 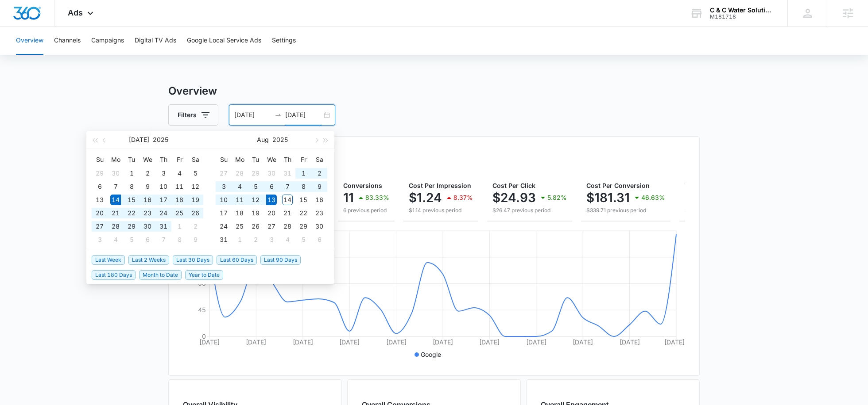 I want to click on th: Th, so click(x=288, y=160).